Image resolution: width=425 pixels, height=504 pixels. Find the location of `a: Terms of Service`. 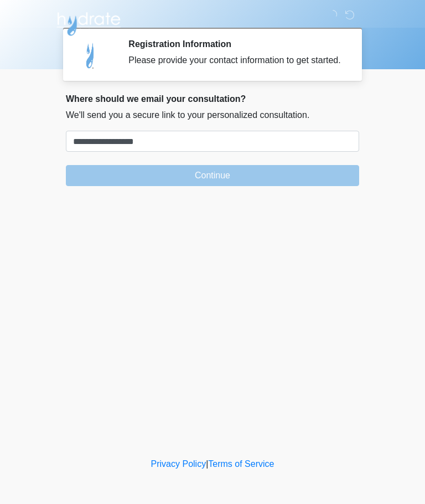

a: Terms of Service is located at coordinates (241, 464).